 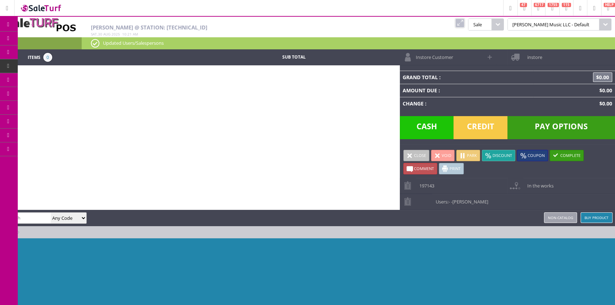 What do you see at coordinates (432, 55) in the screenshot?
I see `span: Instore Customer` at bounding box center [432, 55].